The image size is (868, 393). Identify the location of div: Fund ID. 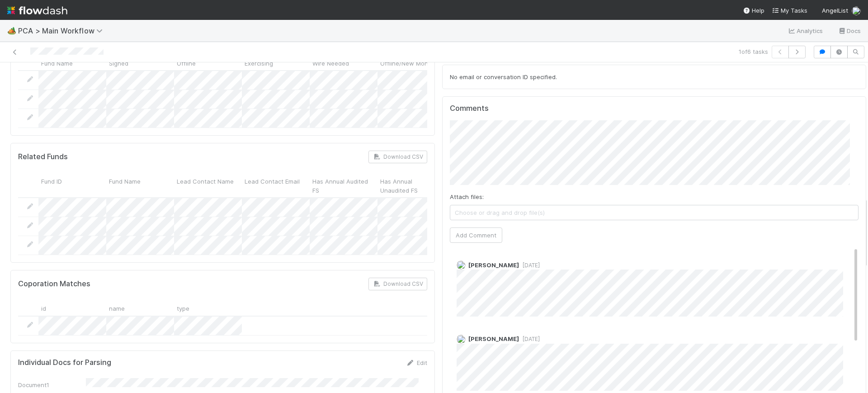
(72, 185).